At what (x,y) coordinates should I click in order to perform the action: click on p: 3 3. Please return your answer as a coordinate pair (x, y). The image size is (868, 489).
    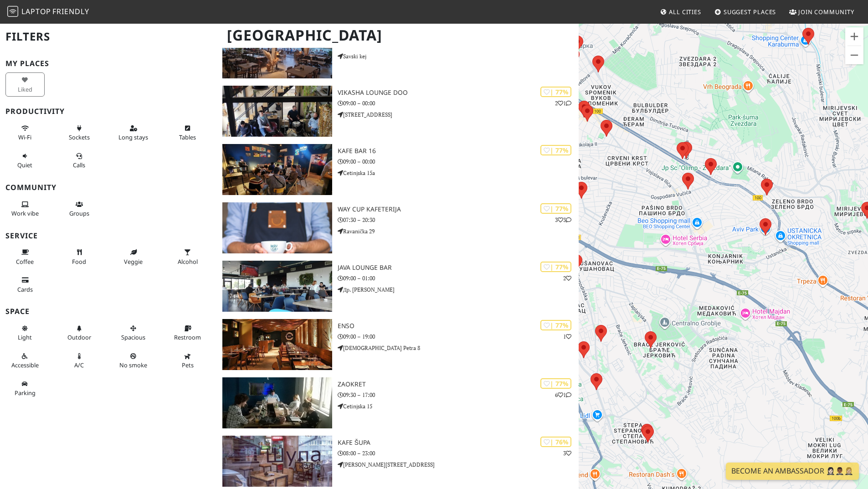
    Looking at the image, I should click on (563, 219).